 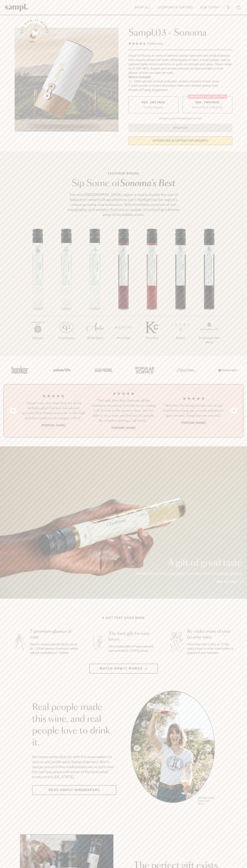 I want to click on p: Chardonnay, so click(x=67, y=338).